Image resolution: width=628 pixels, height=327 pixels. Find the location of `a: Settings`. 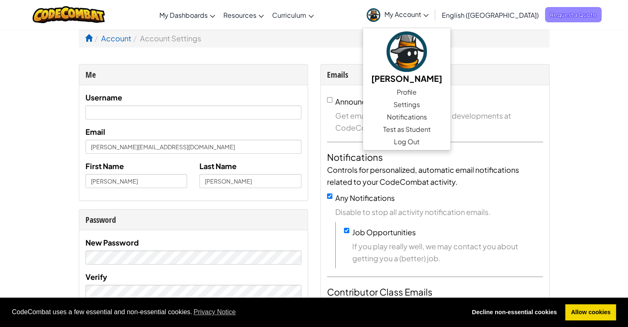

a: Settings is located at coordinates (407, 104).